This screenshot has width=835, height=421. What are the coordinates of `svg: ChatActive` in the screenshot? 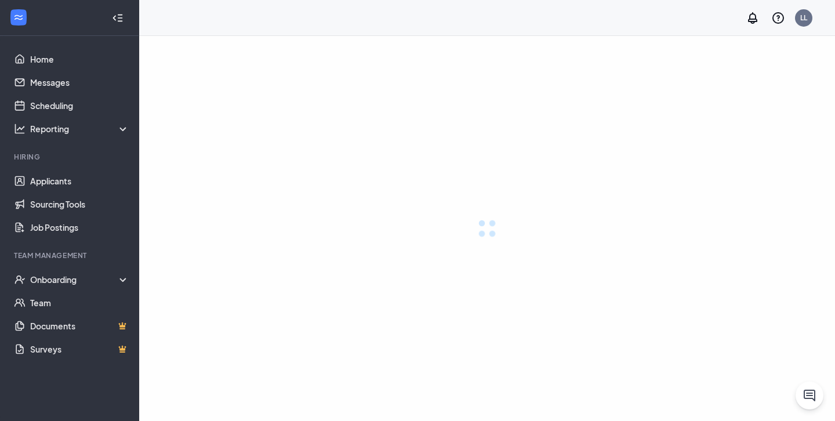 It's located at (809, 395).